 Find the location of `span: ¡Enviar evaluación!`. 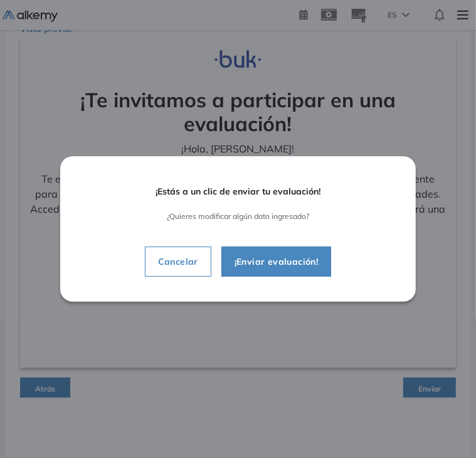

span: ¡Enviar evaluación! is located at coordinates (277, 262).